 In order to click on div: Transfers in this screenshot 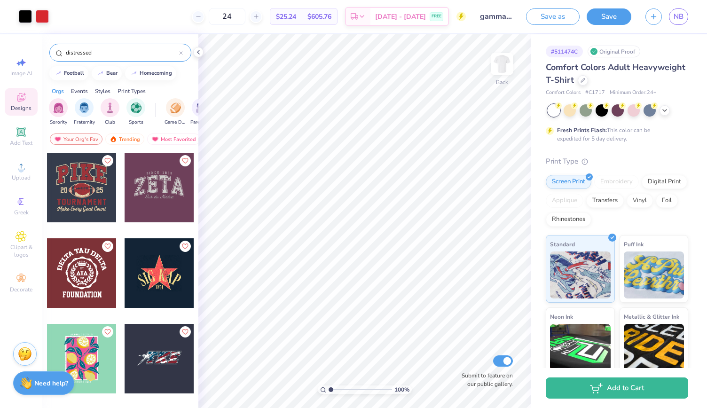, I will do `click(605, 201)`.